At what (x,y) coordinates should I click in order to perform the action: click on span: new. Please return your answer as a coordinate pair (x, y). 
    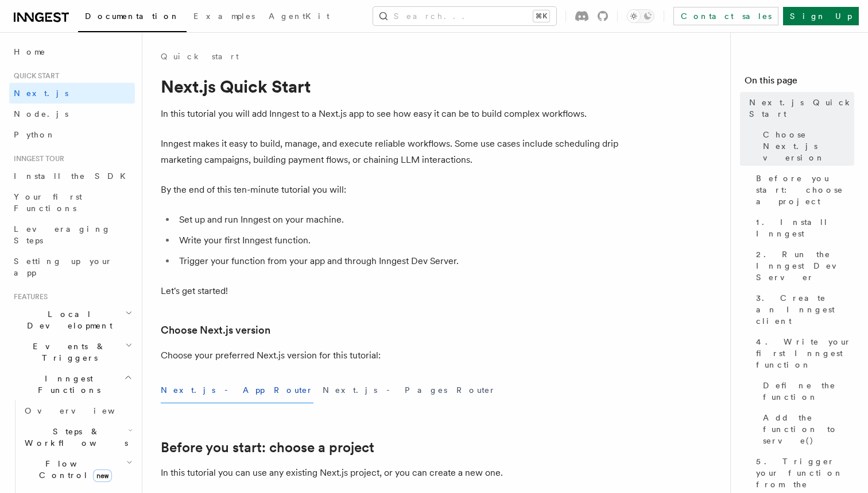
    Looking at the image, I should click on (102, 475).